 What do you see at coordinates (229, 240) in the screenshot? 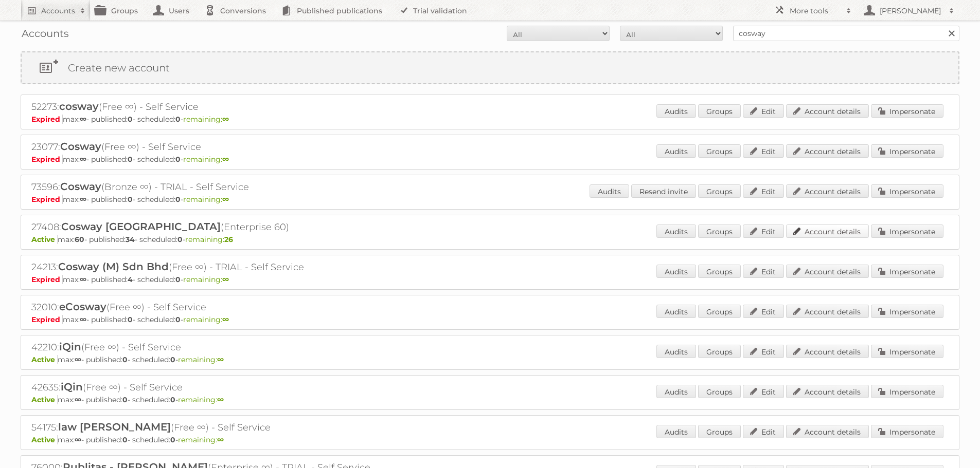
I see `strong: 26` at bounding box center [229, 240].